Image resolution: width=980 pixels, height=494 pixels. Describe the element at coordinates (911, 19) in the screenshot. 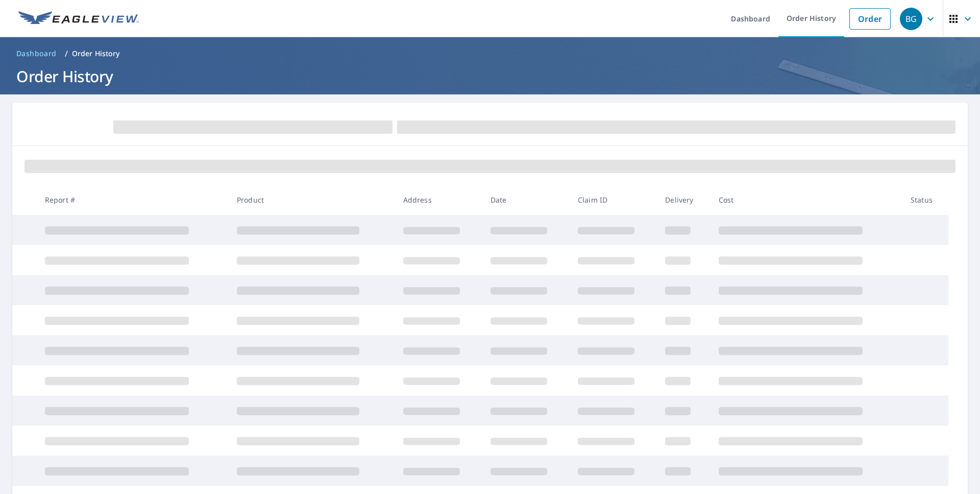

I see `div: BG` at that location.